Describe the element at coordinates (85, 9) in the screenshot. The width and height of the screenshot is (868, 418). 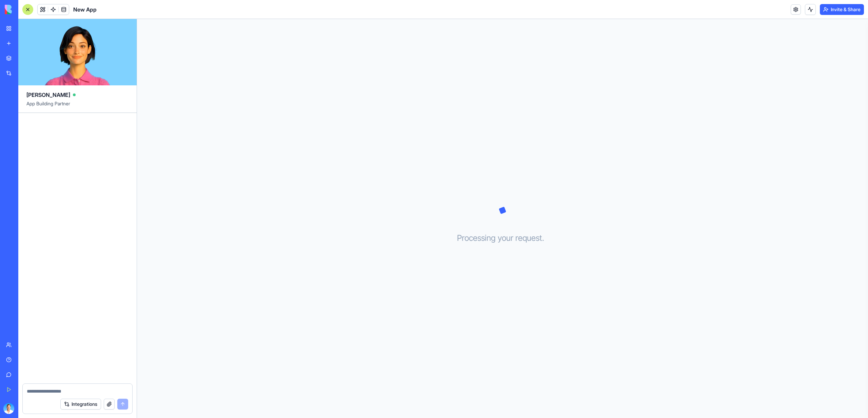
I see `span: New App` at that location.